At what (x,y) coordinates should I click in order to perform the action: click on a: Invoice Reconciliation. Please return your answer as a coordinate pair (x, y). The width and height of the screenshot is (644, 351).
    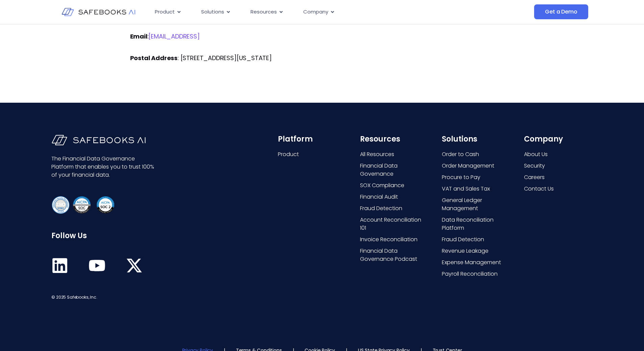
    Looking at the image, I should click on (394, 239).